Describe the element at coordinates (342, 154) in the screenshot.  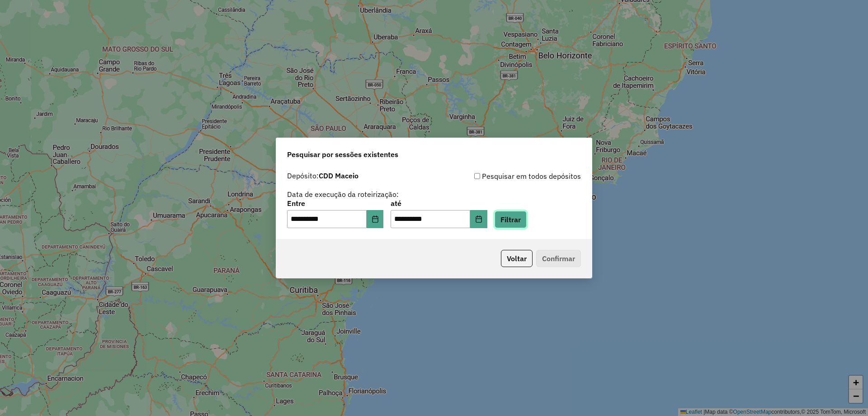
I see `span: Pesquisar por sessões existentes` at that location.